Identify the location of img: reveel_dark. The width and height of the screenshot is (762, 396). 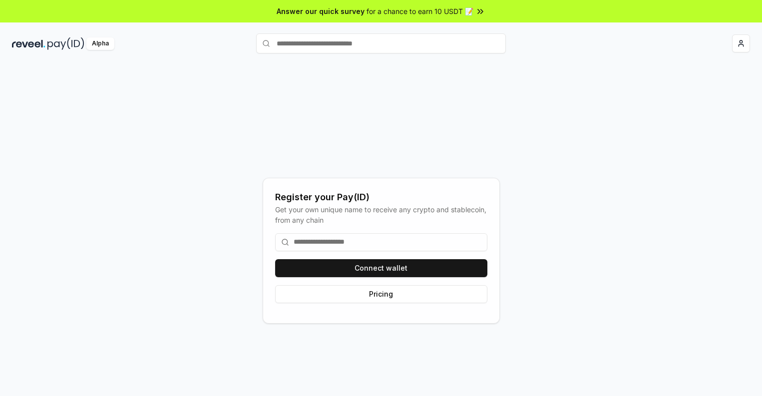
(28, 43).